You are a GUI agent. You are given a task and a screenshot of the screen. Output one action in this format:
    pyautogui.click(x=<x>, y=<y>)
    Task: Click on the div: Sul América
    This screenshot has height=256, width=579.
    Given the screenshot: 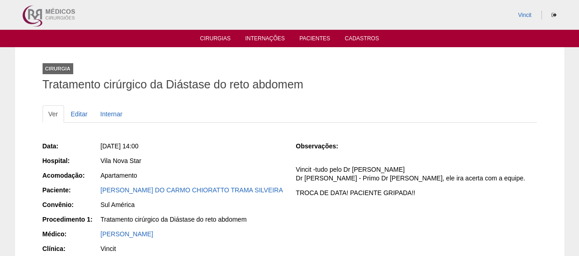 What is the action you would take?
    pyautogui.click(x=192, y=204)
    